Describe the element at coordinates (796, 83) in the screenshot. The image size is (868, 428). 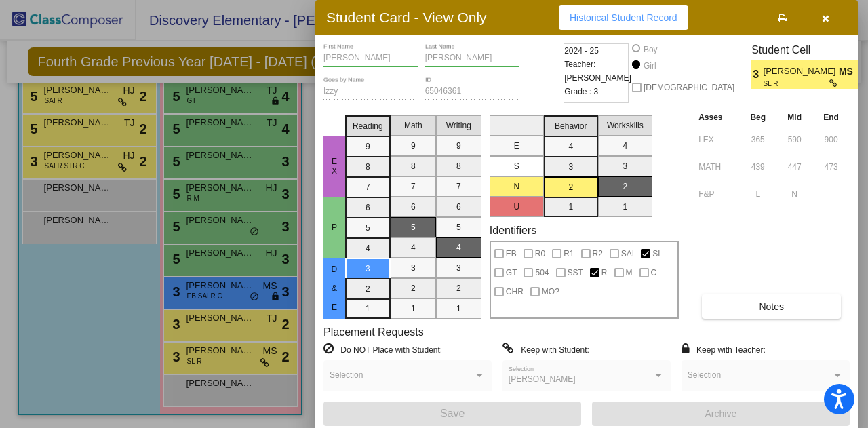
I see `span: SL R` at that location.